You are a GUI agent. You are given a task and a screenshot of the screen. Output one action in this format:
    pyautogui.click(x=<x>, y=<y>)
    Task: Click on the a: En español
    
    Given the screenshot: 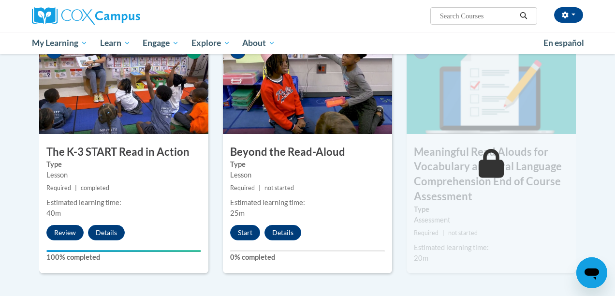 What is the action you would take?
    pyautogui.click(x=564, y=43)
    